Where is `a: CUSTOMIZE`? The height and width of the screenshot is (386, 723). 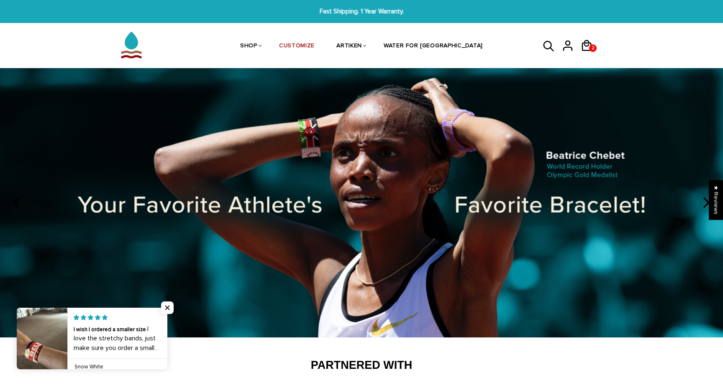 a: CUSTOMIZE is located at coordinates (297, 46).